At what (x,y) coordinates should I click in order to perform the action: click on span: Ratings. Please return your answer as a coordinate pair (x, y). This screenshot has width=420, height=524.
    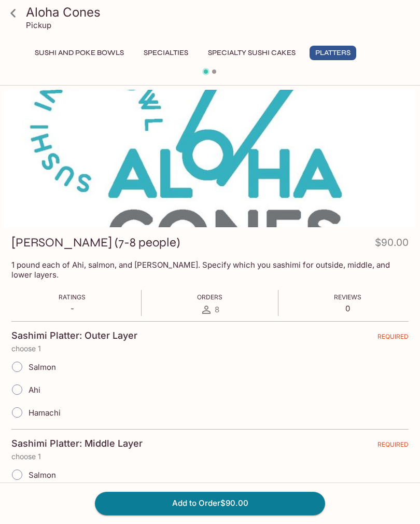
    Looking at the image, I should click on (72, 297).